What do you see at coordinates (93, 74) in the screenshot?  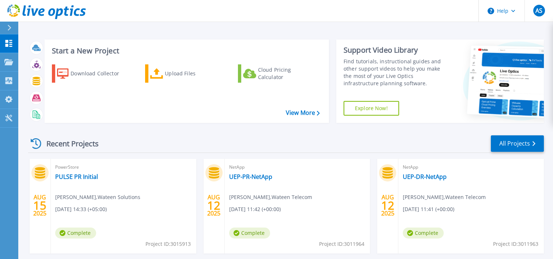 I see `a: Download Collector` at bounding box center [93, 74].